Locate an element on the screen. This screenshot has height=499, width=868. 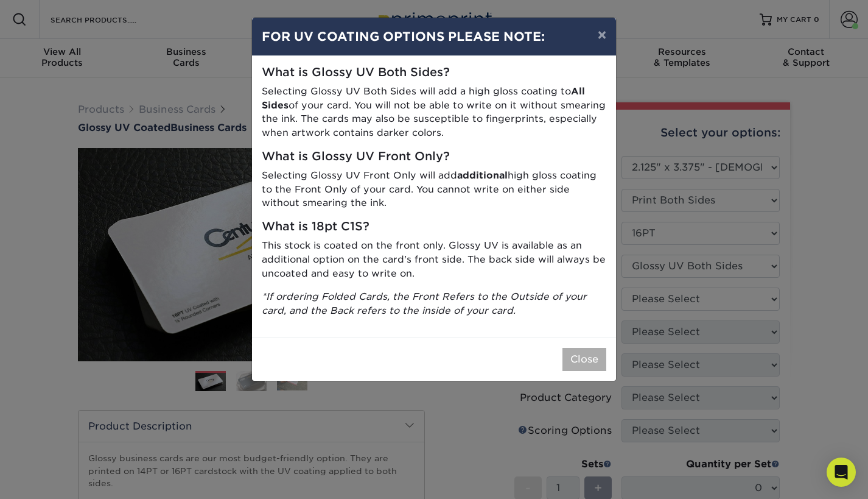
h5: What is Glossy UV Both Sides? is located at coordinates (434, 73).